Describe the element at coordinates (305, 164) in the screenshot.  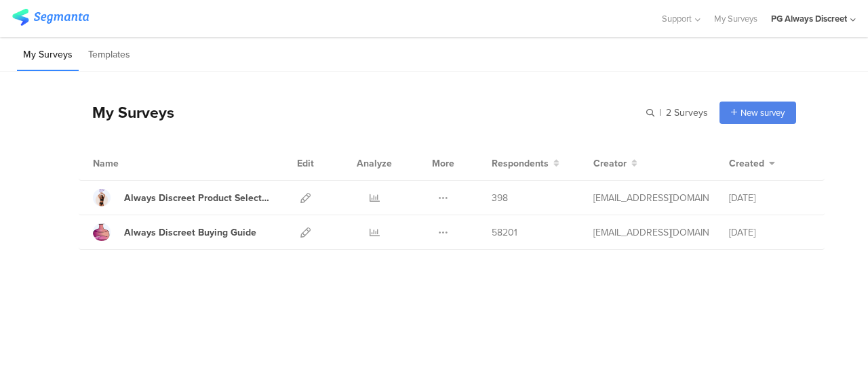
I see `div: Edit` at that location.